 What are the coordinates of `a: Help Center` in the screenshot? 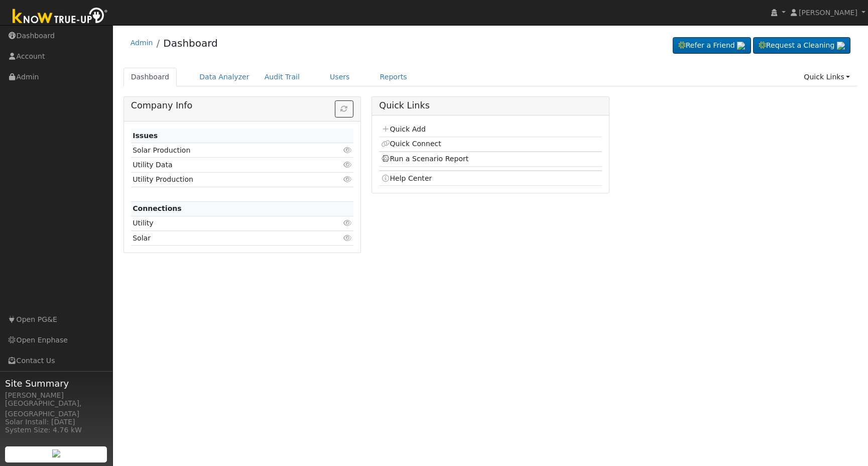 It's located at (407, 178).